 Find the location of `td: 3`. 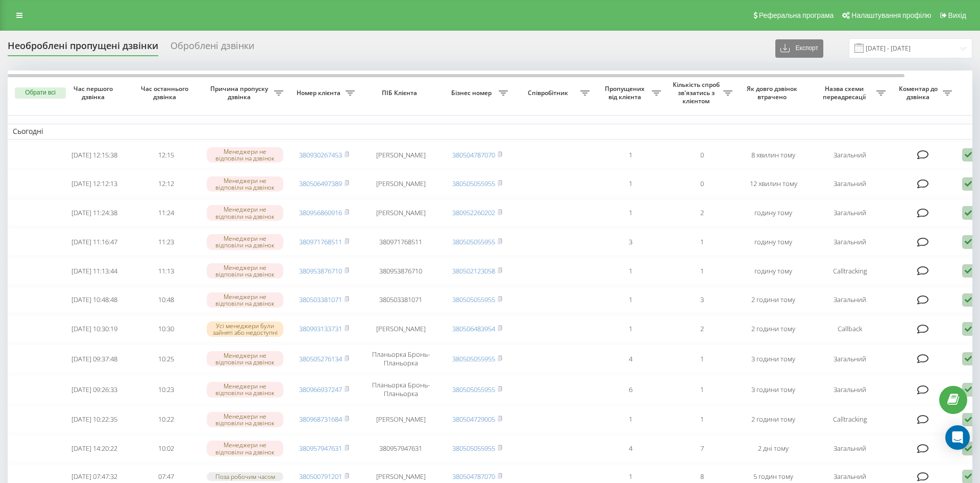

td: 3 is located at coordinates (631, 242).